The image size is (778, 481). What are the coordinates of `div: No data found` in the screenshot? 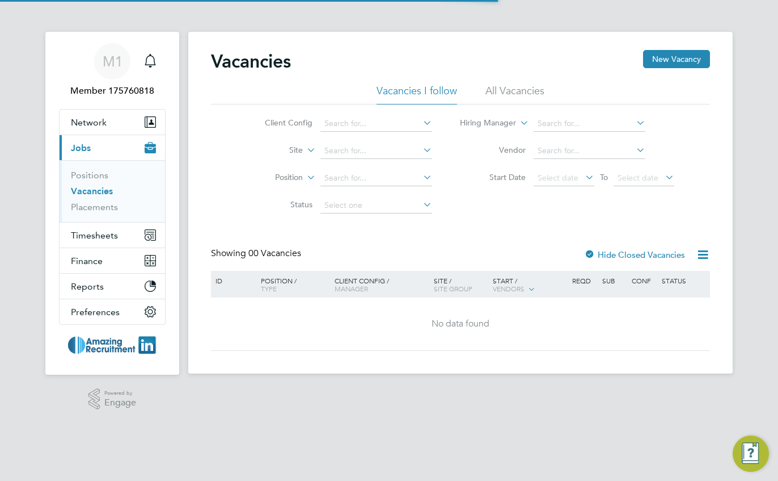 It's located at (461, 323).